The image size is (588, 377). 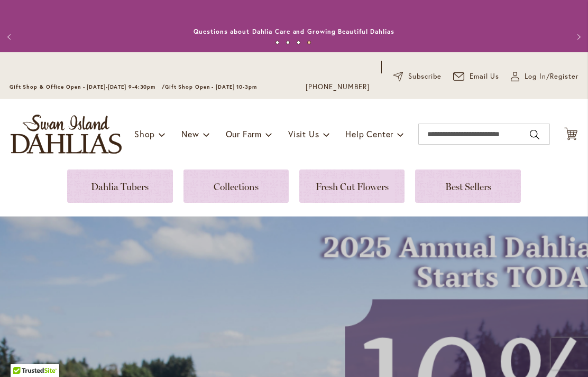 What do you see at coordinates (477, 76) in the screenshot?
I see `a: Email Us` at bounding box center [477, 76].